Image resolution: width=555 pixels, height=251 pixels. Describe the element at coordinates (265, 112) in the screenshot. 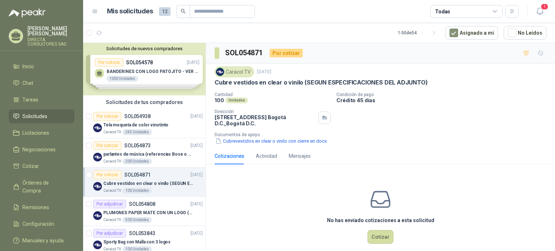

I see `p: Dirección` at that location.